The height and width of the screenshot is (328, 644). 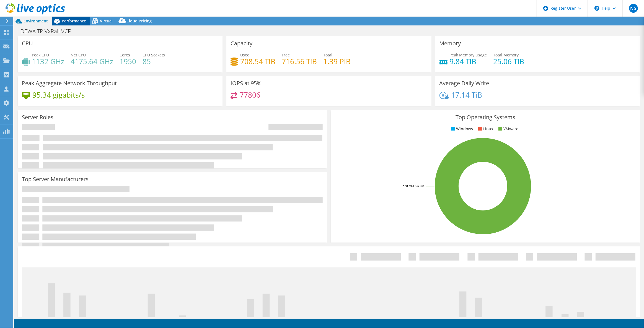 I want to click on h4: 1950, so click(x=128, y=62).